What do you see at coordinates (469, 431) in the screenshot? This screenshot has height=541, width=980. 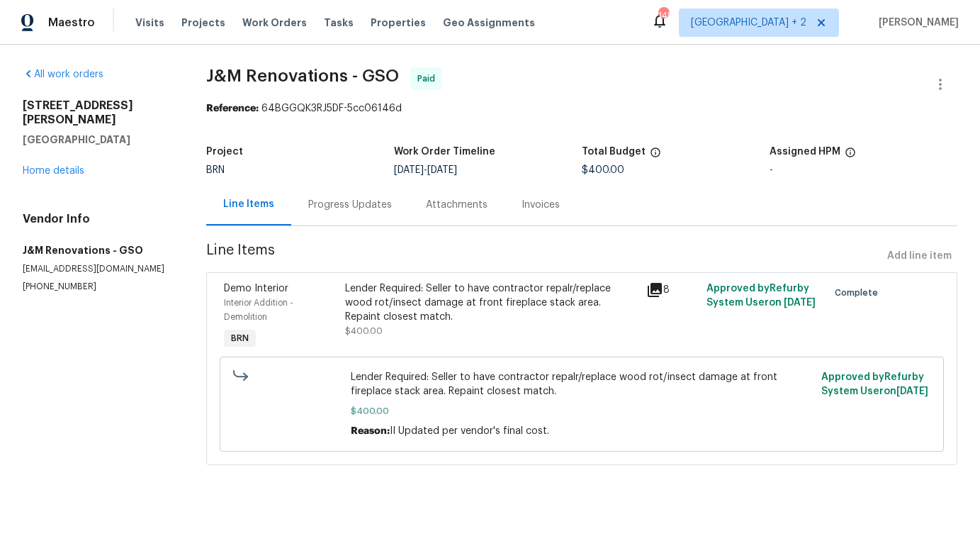 I see `span: II Updated per vendor's final cost.` at bounding box center [469, 431].